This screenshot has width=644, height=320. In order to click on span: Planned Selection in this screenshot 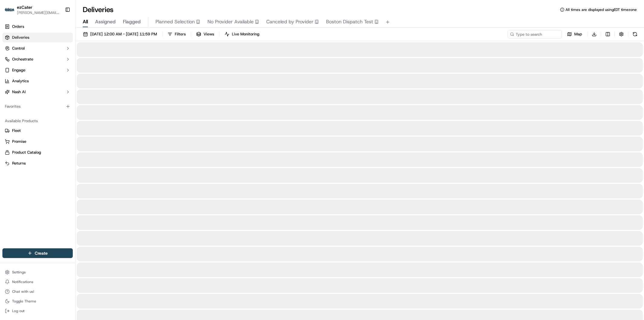, I will do `click(175, 22)`.